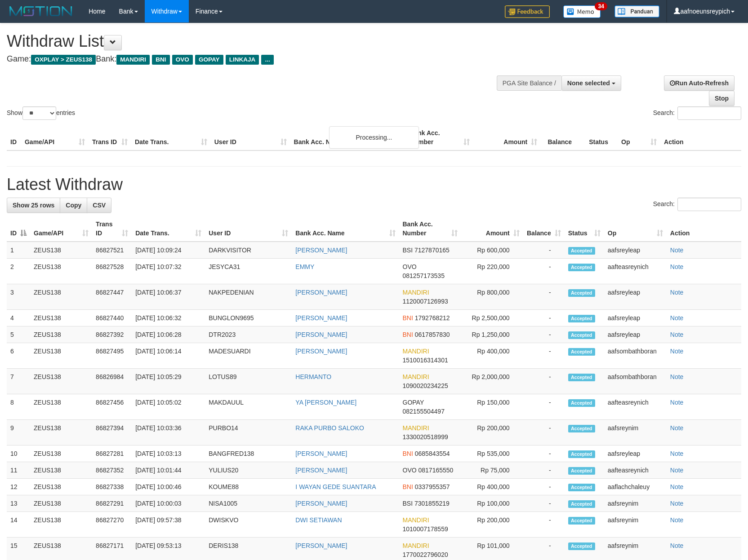 This screenshot has width=748, height=560. Describe the element at coordinates (99, 205) in the screenshot. I see `span: CSV` at that location.